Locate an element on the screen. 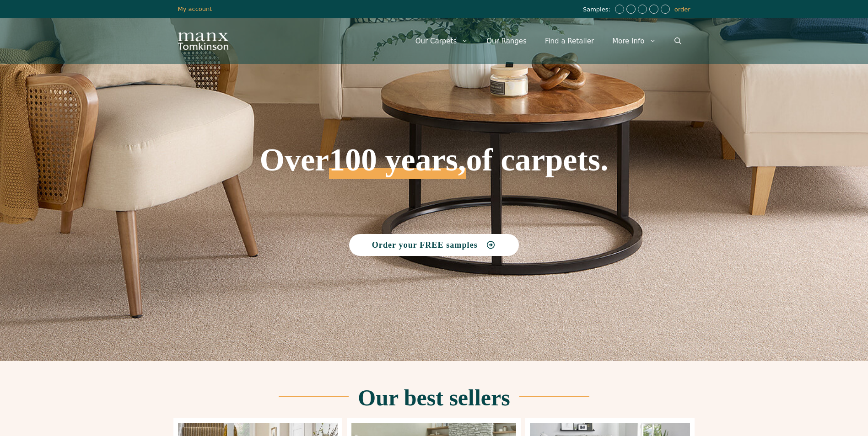  a: Order your FREE samples is located at coordinates (434, 245).